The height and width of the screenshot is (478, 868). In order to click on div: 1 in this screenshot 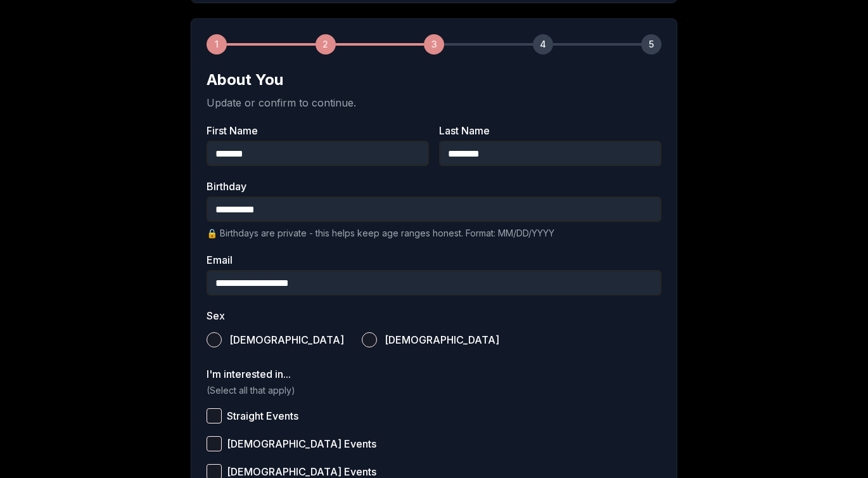, I will do `click(217, 44)`.